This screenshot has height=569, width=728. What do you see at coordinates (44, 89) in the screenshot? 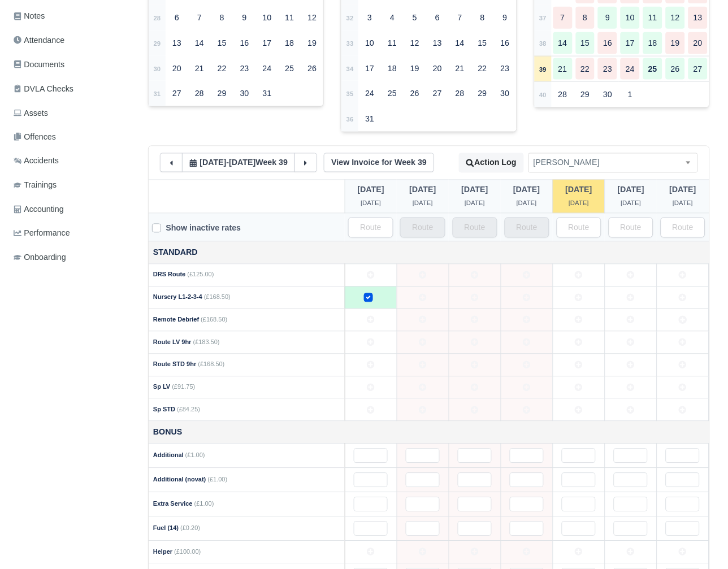
I see `span: DVLA Checks` at bounding box center [44, 89].